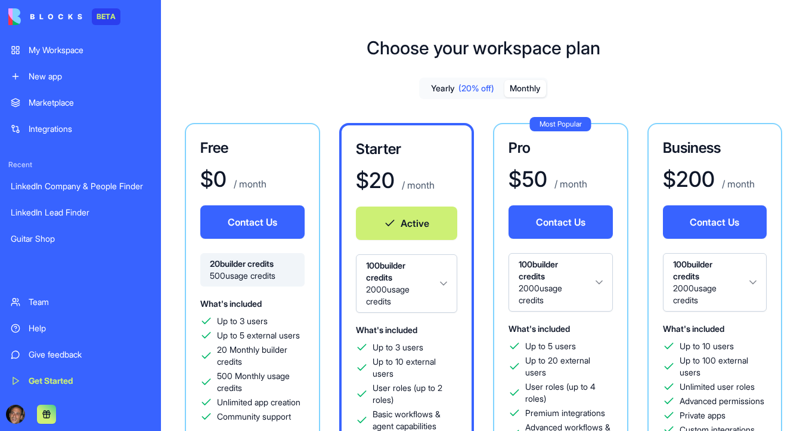 This screenshot has width=806, height=431. I want to click on span: Community support, so click(254, 416).